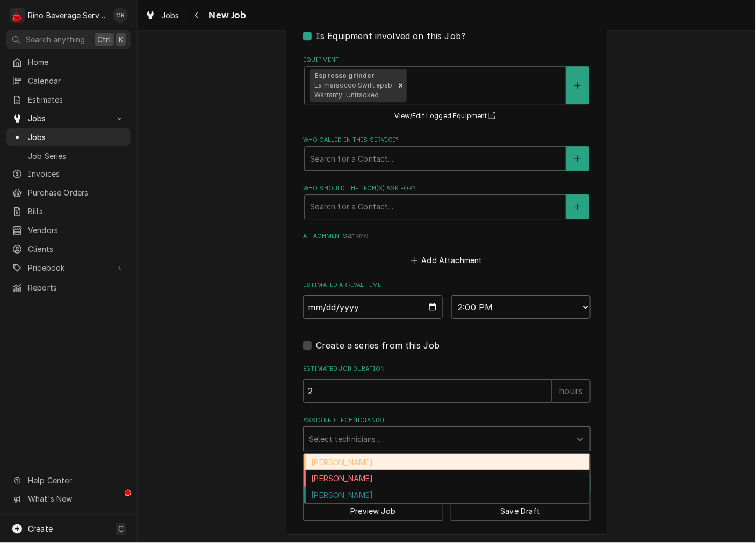  Describe the element at coordinates (447, 285) in the screenshot. I see `label: Estimated Arrival Time` at that location.